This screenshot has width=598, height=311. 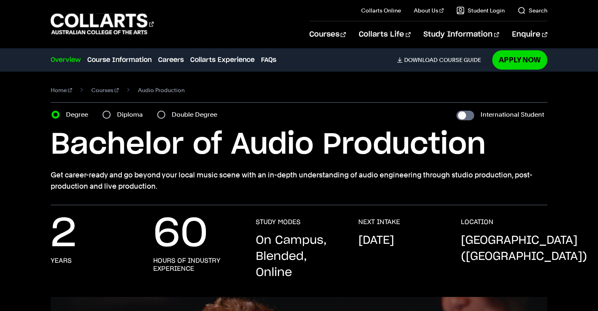 What do you see at coordinates (421, 60) in the screenshot?
I see `span: Download` at bounding box center [421, 60].